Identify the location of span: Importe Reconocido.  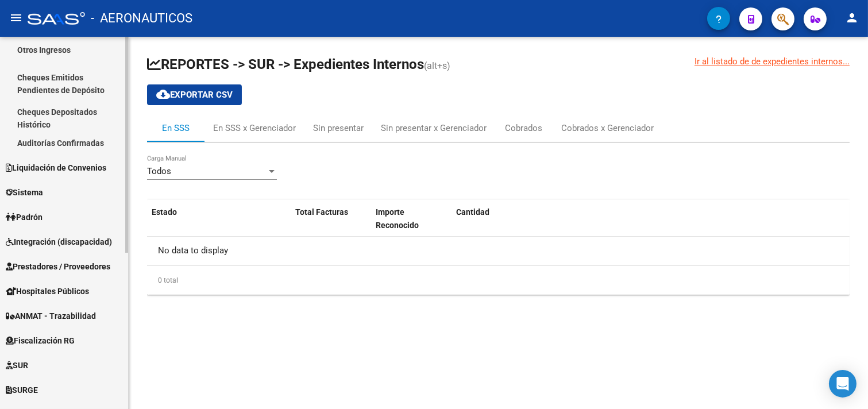
(397, 219).